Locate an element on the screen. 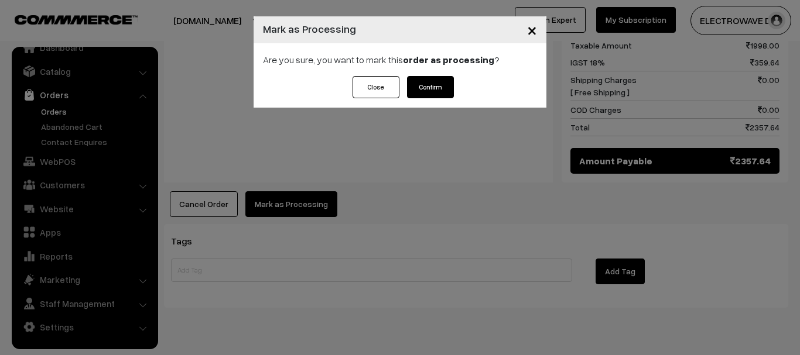 Image resolution: width=800 pixels, height=355 pixels. h4: Mark as Processing is located at coordinates (309, 29).